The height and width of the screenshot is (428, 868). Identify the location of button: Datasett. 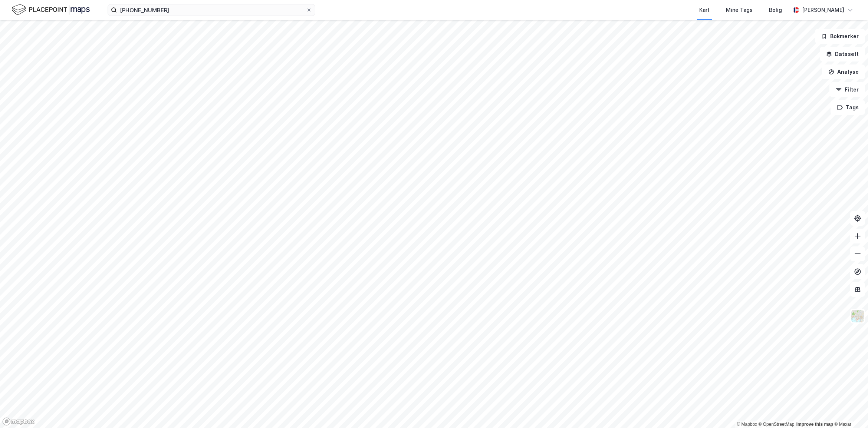
(842, 54).